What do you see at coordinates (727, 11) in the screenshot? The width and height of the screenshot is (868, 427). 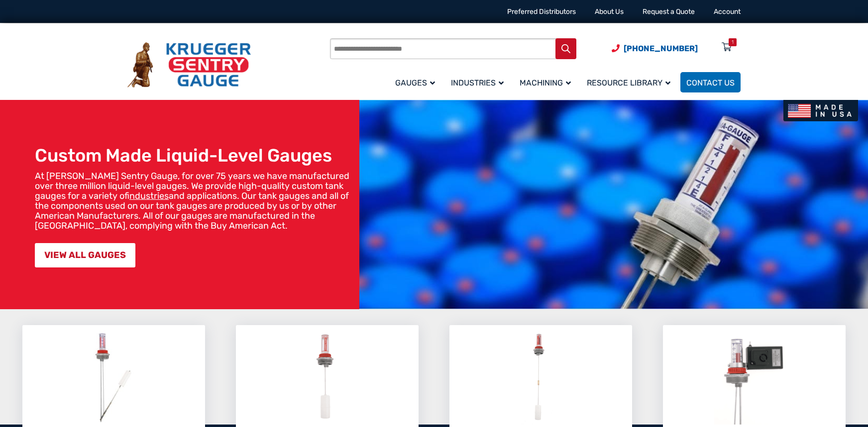 I see `a: Account` at bounding box center [727, 11].